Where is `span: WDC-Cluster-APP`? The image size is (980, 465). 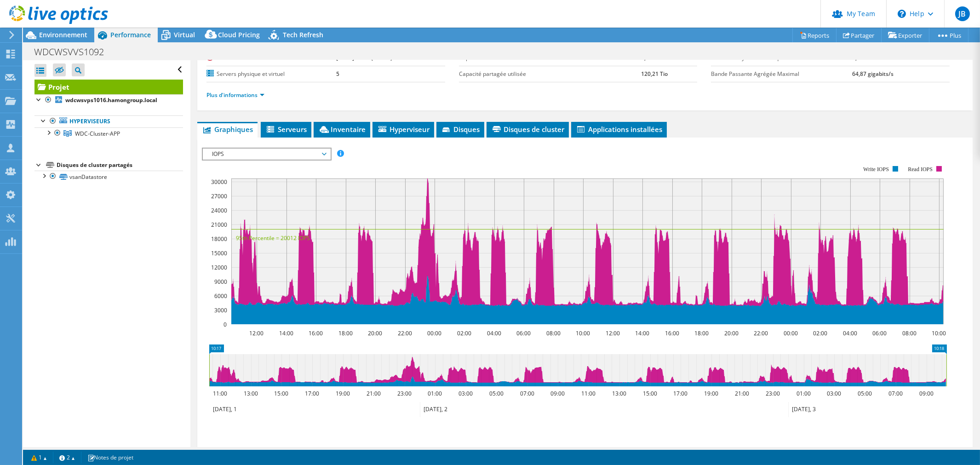 span: WDC-Cluster-APP is located at coordinates (98, 133).